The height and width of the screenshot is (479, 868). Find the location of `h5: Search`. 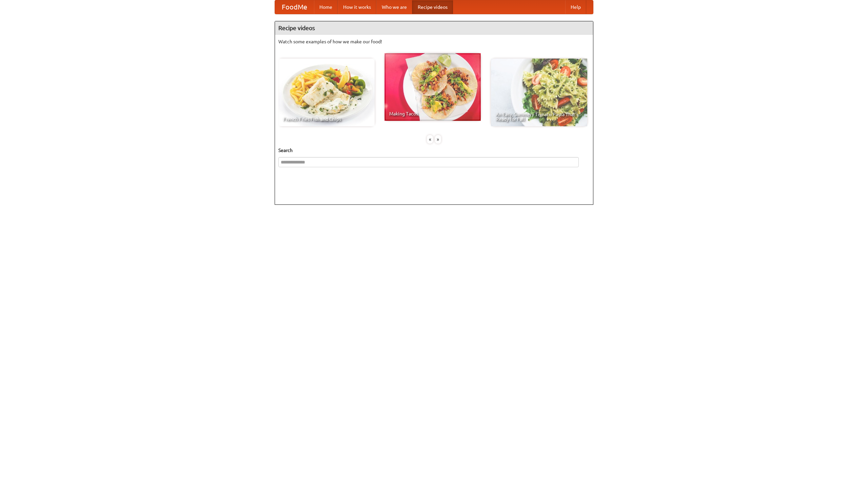

h5: Search is located at coordinates (434, 151).